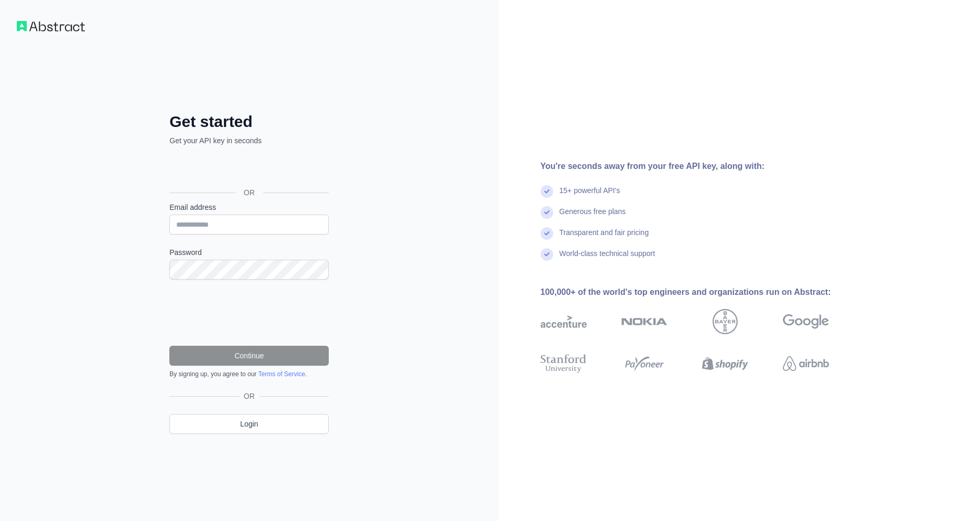 The image size is (980, 521). I want to click on p: Get your API key in seconds, so click(249, 141).